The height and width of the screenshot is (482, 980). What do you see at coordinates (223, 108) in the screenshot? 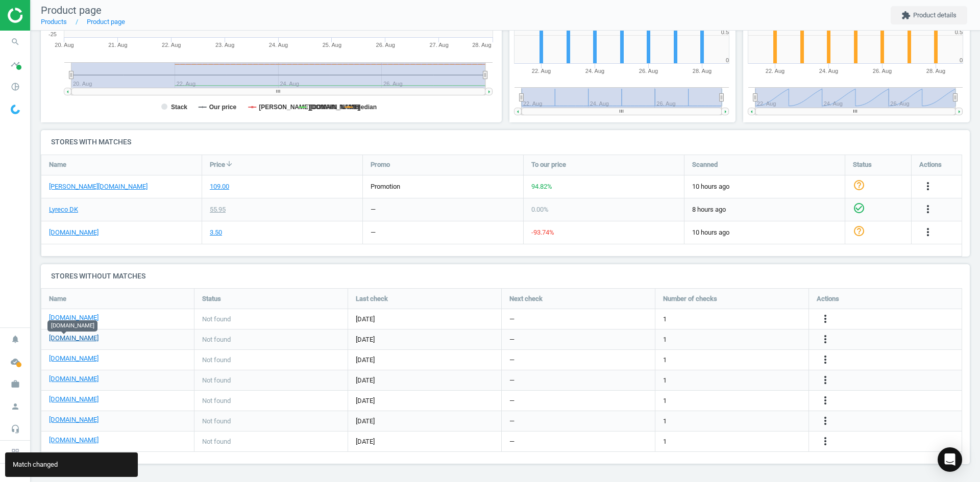
I see `tspan: Our price` at bounding box center [223, 108].